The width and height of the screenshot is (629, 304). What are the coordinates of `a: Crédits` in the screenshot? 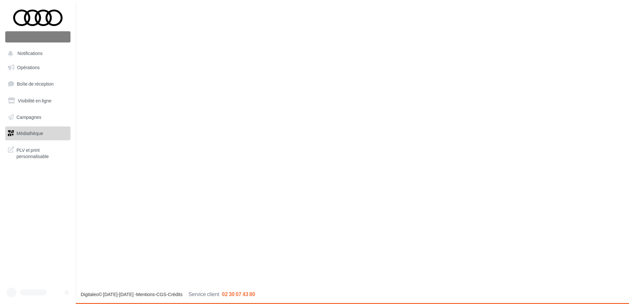 It's located at (175, 294).